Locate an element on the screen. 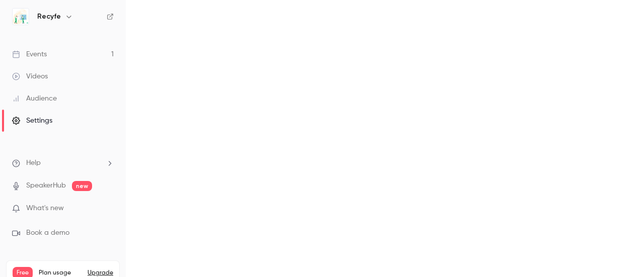 This screenshot has width=644, height=277. div: Events is located at coordinates (29, 54).